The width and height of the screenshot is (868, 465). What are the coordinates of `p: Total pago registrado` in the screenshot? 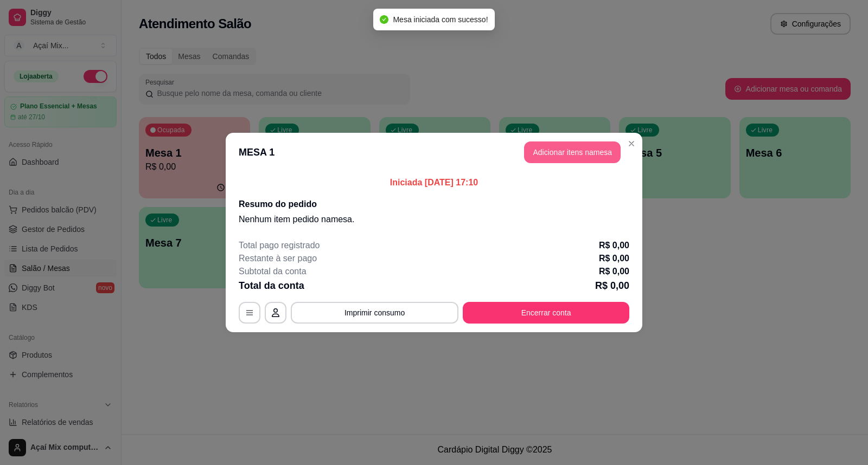 It's located at (279, 246).